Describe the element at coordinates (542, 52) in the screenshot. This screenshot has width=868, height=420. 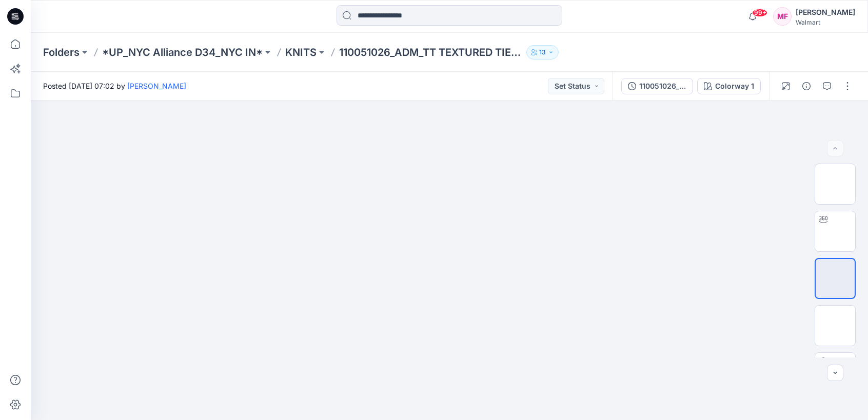
I see `button: 13` at that location.